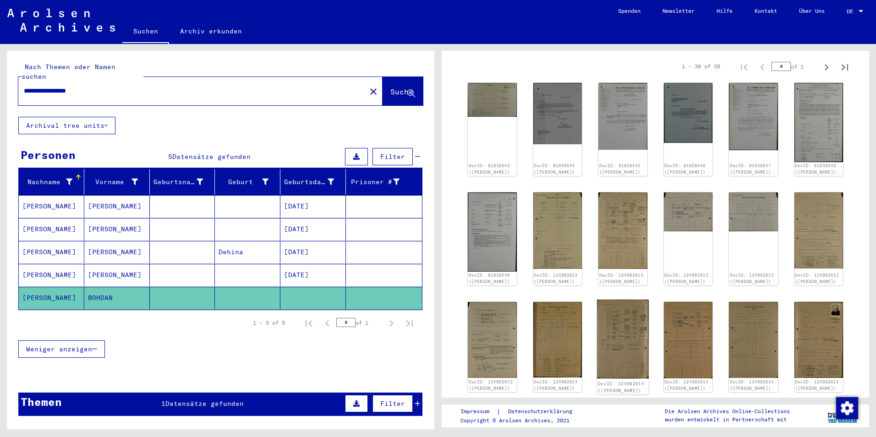 The height and width of the screenshot is (437, 876). What do you see at coordinates (170, 157) in the screenshot?
I see `span: 5` at bounding box center [170, 157].